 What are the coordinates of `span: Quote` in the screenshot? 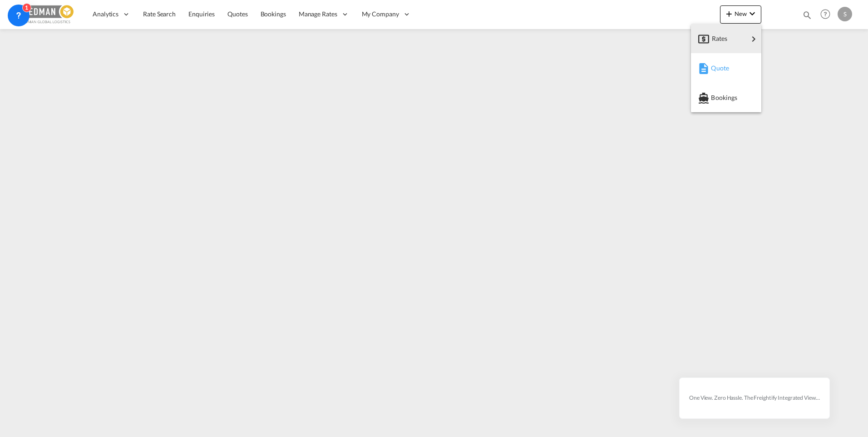 It's located at (716, 68).